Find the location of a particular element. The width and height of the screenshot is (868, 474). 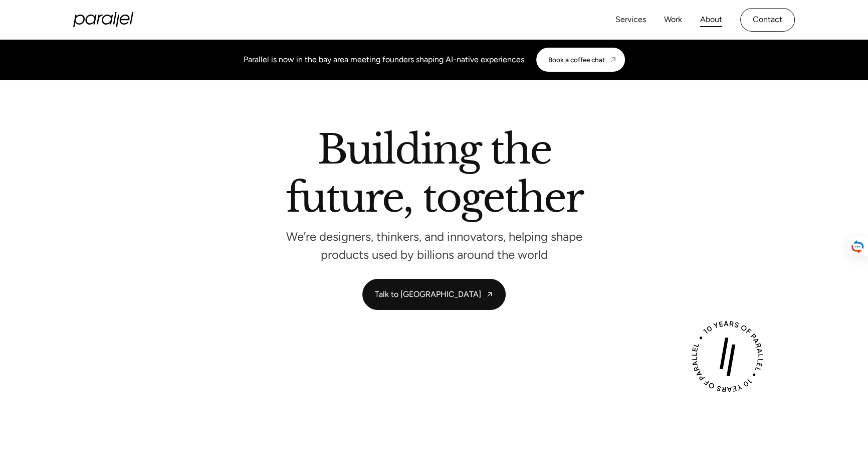

div: Book a coffee chat is located at coordinates (576, 60).